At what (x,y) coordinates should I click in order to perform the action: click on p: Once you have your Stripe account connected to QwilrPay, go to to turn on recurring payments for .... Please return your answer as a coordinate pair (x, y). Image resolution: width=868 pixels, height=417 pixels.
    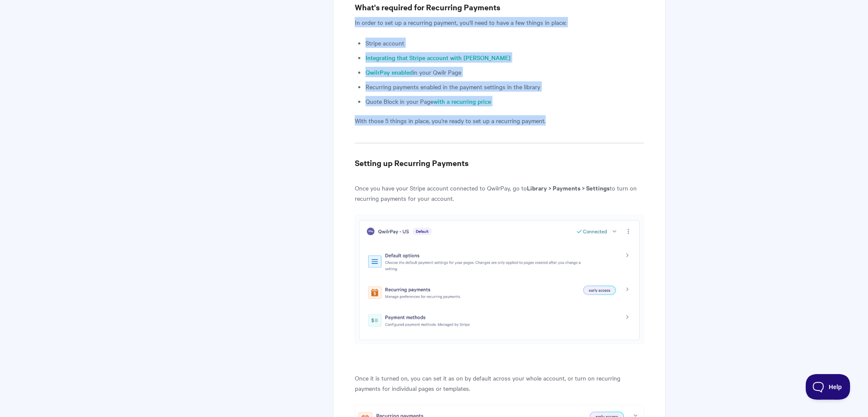
    Looking at the image, I should click on (499, 193).